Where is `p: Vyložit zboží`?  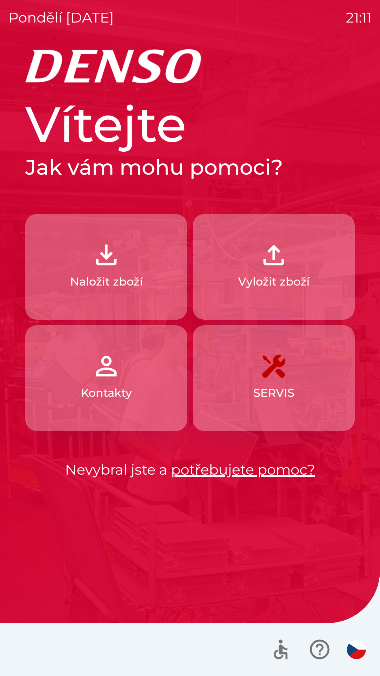 p: Vyložit zboží is located at coordinates (274, 282).